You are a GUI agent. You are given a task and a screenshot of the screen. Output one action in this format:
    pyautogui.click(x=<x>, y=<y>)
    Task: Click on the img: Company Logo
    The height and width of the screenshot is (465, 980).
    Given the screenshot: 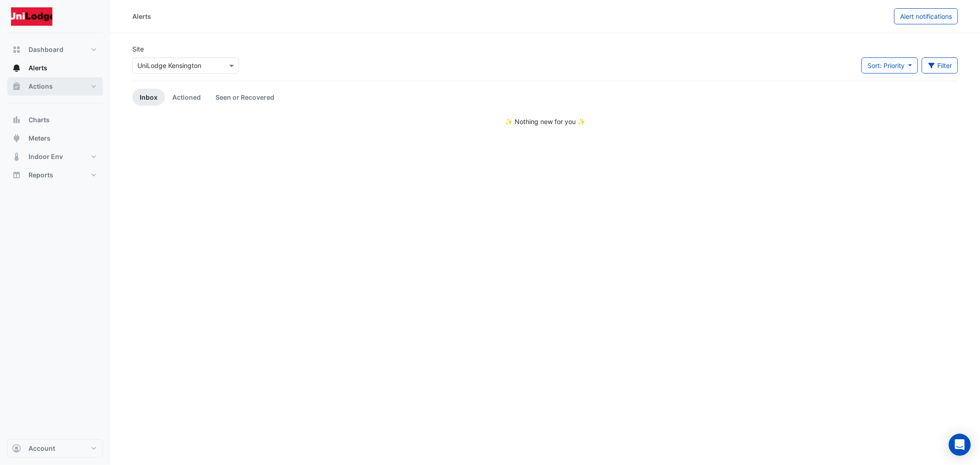 What is the action you would take?
    pyautogui.click(x=32, y=17)
    